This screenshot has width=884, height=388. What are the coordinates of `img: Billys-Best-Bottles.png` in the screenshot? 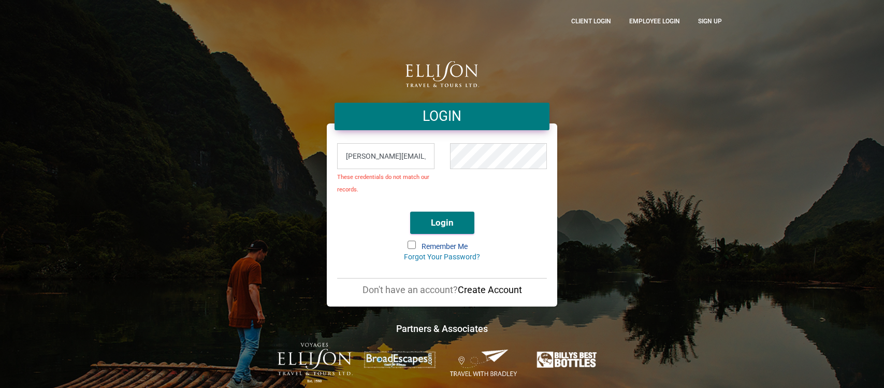 It's located at (569, 359).